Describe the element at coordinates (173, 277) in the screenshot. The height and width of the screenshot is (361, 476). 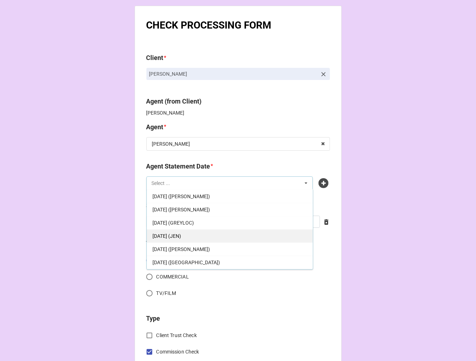
I see `span: COMMERCIAL` at that location.